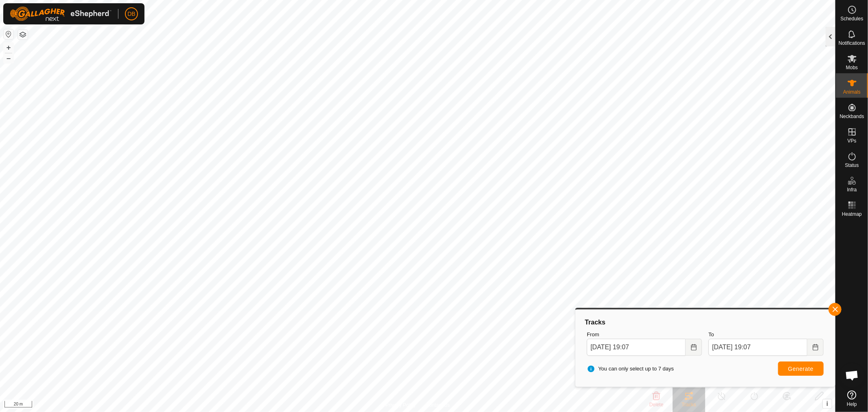 The height and width of the screenshot is (412, 868). Describe the element at coordinates (630, 369) in the screenshot. I see `span: You can only select up to 7 days` at that location.